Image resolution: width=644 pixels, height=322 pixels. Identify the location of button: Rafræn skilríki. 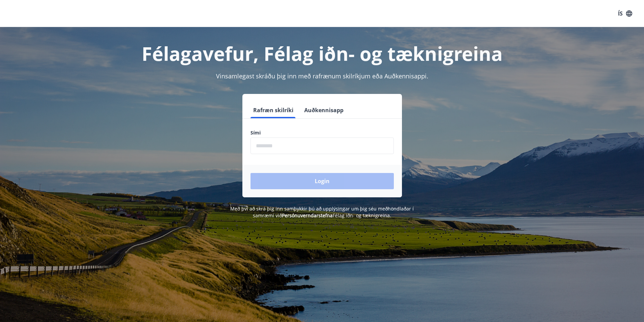
(273, 110).